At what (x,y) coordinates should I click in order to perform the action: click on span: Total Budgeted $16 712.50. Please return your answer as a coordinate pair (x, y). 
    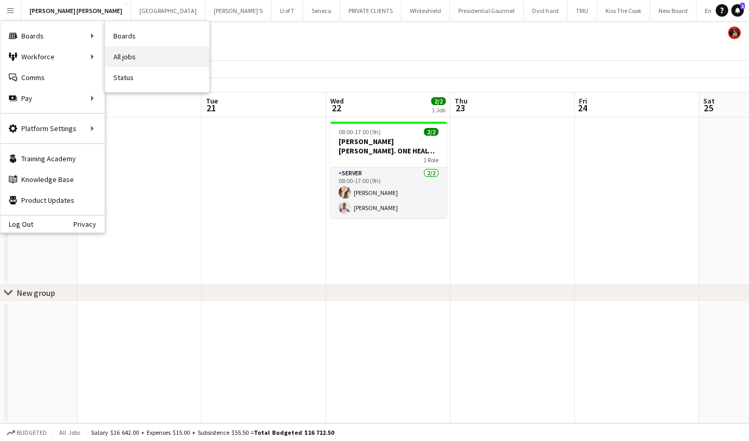
    Looking at the image, I should click on (294, 432).